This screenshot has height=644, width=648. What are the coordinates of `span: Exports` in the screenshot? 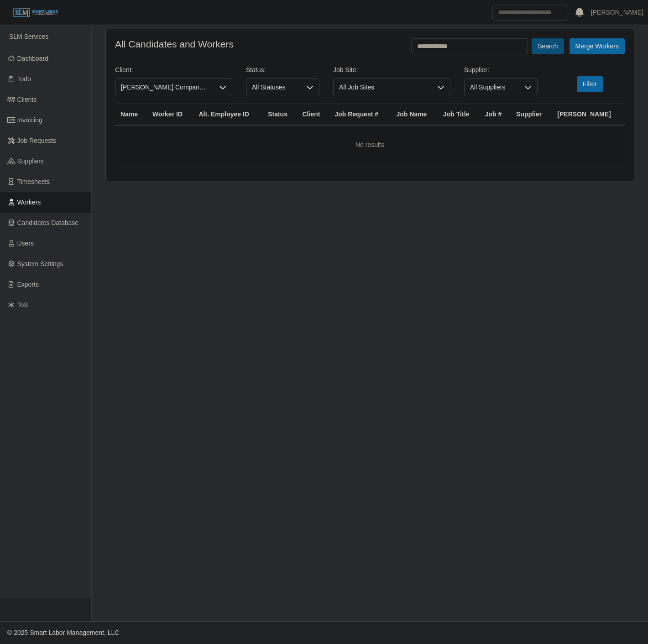 It's located at (28, 284).